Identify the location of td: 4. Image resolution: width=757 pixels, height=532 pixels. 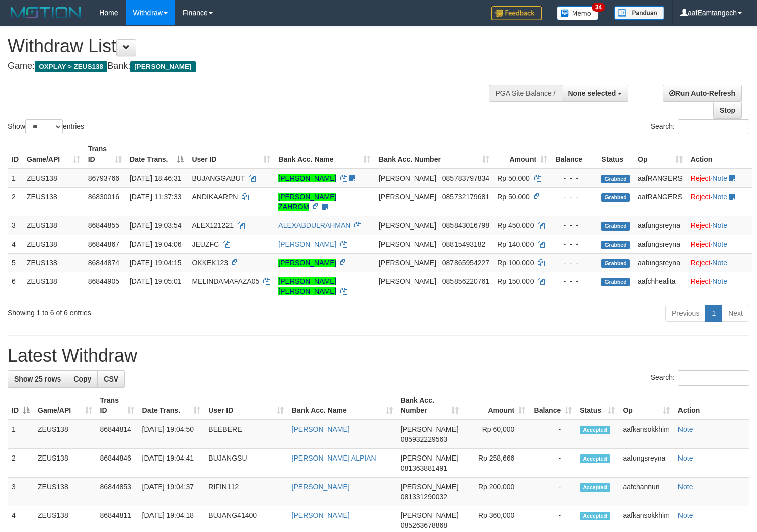
(15, 243).